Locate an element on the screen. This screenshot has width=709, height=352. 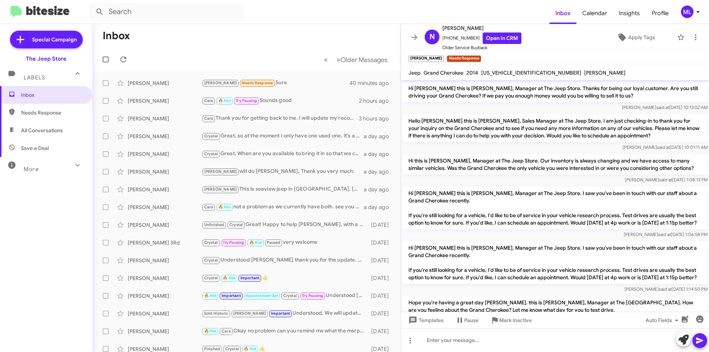
small: Needs Response is located at coordinates (464, 59).